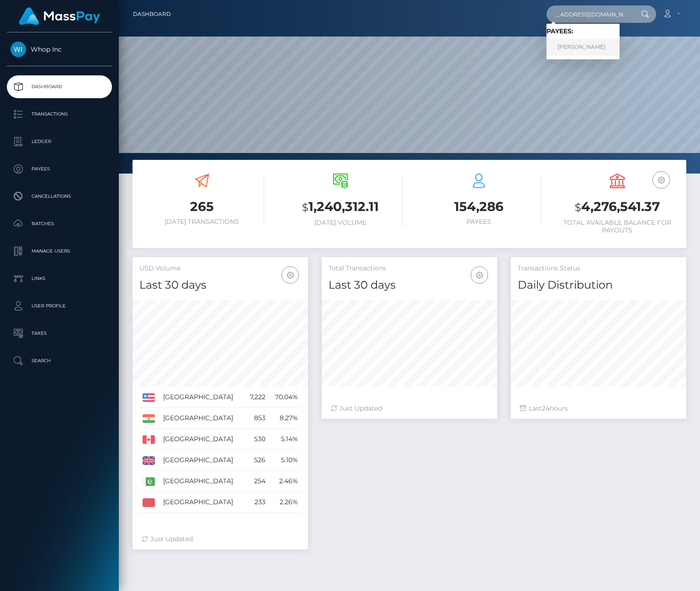  What do you see at coordinates (59, 252) in the screenshot?
I see `a: Manage Users` at bounding box center [59, 252].